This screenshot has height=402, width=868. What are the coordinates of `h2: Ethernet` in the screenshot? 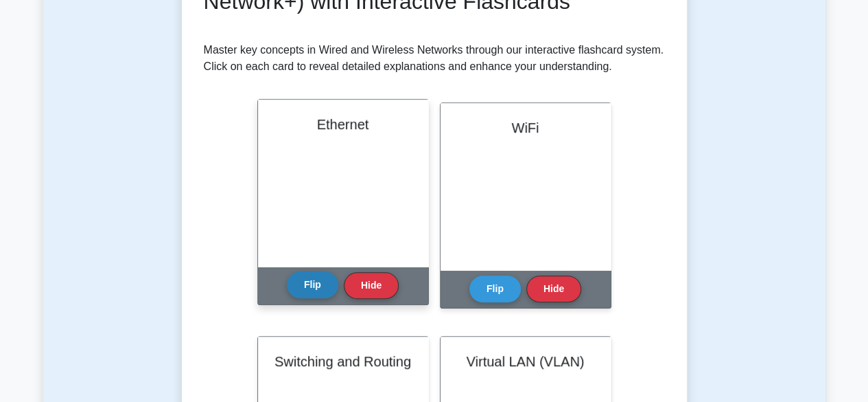 It's located at (344, 124).